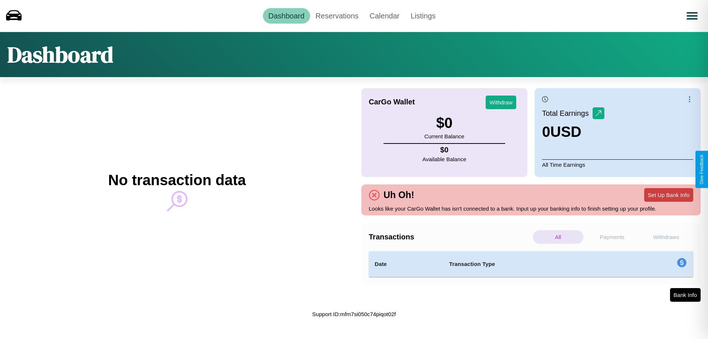 The width and height of the screenshot is (708, 339). Describe the element at coordinates (618, 165) in the screenshot. I see `p: All Time Earnings` at that location.